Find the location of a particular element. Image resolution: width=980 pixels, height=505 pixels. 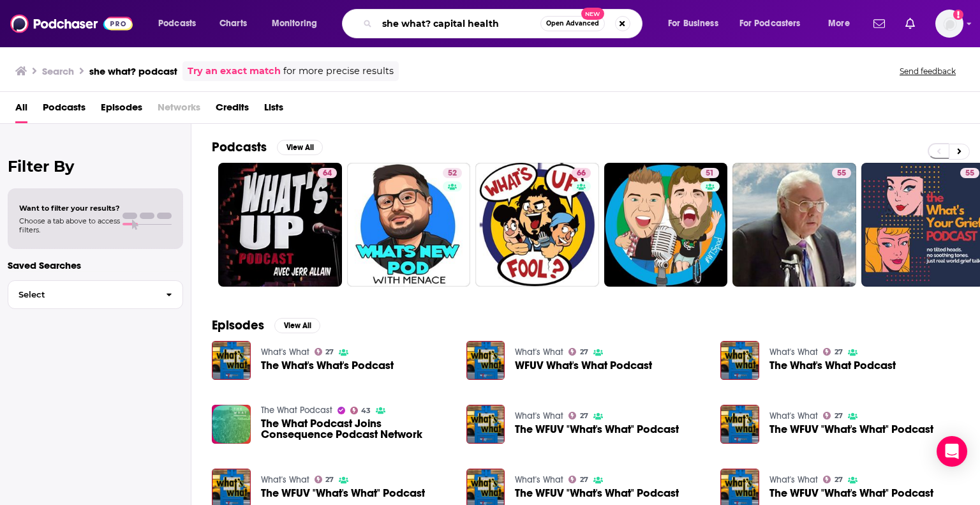

img: The What Podcast Joins Consequence Podcast Network is located at coordinates (231, 424).